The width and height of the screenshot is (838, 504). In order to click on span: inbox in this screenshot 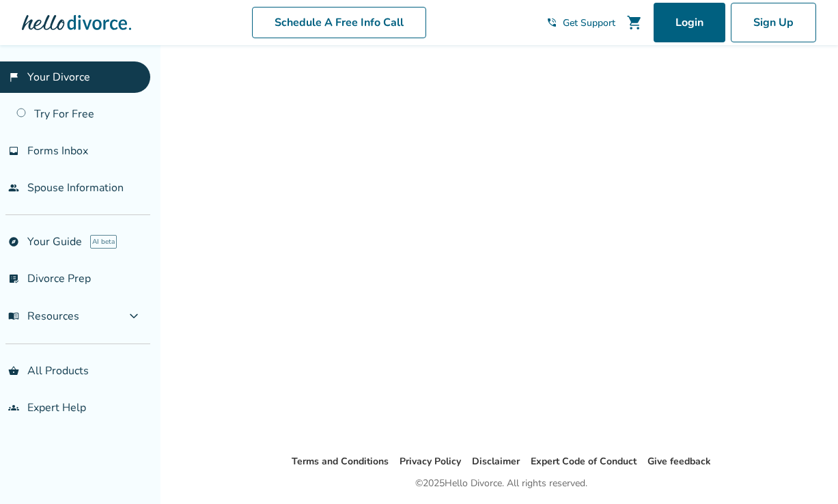, I will do `click(13, 151)`.